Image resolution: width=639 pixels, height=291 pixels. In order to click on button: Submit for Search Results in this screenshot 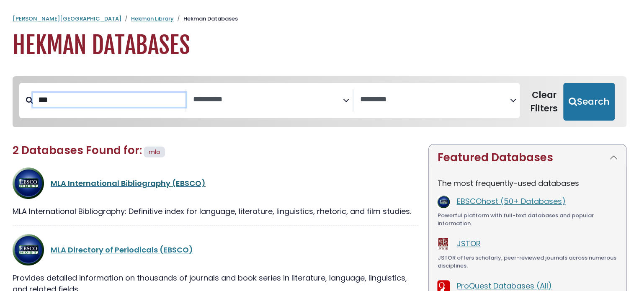, I will do `click(589, 102)`.